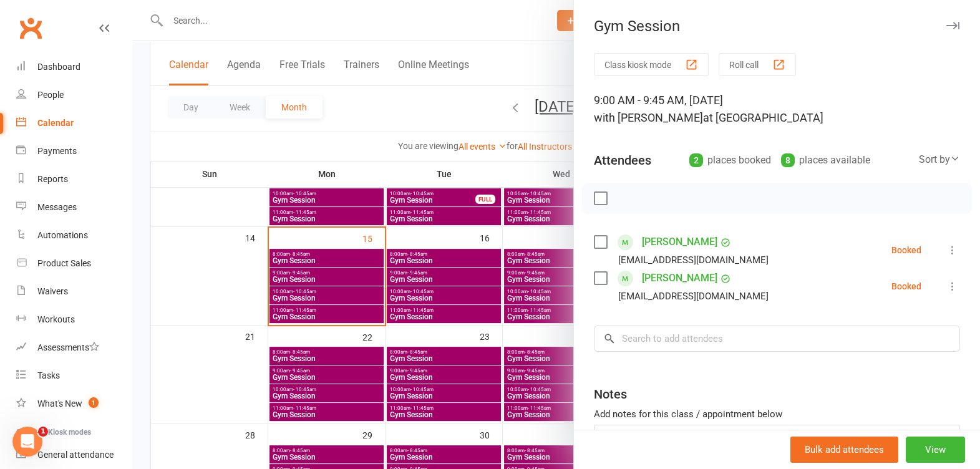 This screenshot has width=980, height=469. I want to click on a: Dashboard, so click(73, 67).